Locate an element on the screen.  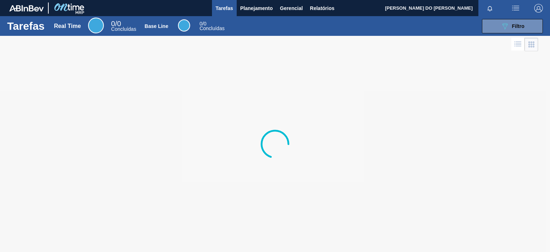
span: Filtro is located at coordinates (518, 26).